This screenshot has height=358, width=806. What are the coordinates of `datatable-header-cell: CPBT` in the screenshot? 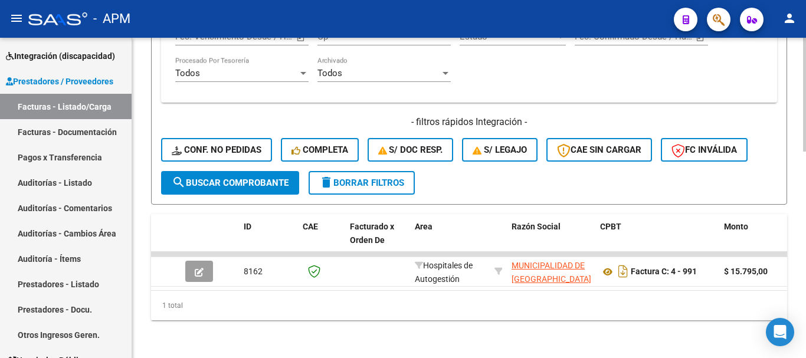 It's located at (657, 240).